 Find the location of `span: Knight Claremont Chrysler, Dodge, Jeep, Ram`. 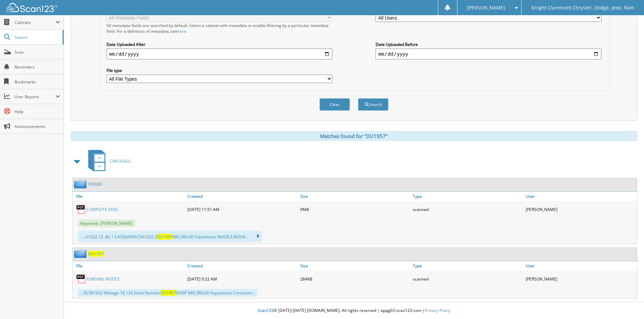

span: Knight Claremont Chrysler, Dodge, Jeep, Ram is located at coordinates (583, 8).